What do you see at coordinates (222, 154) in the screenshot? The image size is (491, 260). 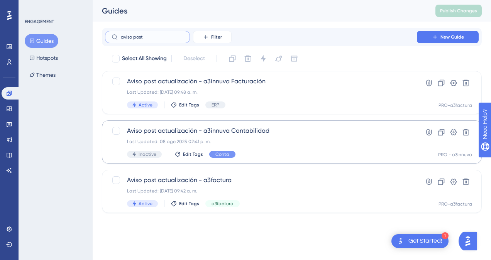 I see `span: Conta` at bounding box center [222, 154].